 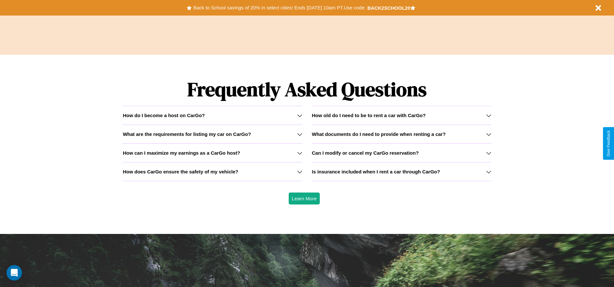 I want to click on h1: Frequently Asked Questions, so click(x=307, y=89).